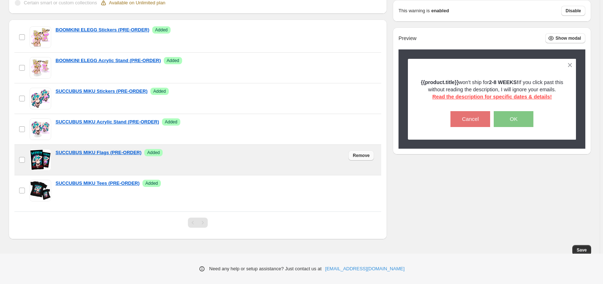  I want to click on nav: Pagination, so click(198, 223).